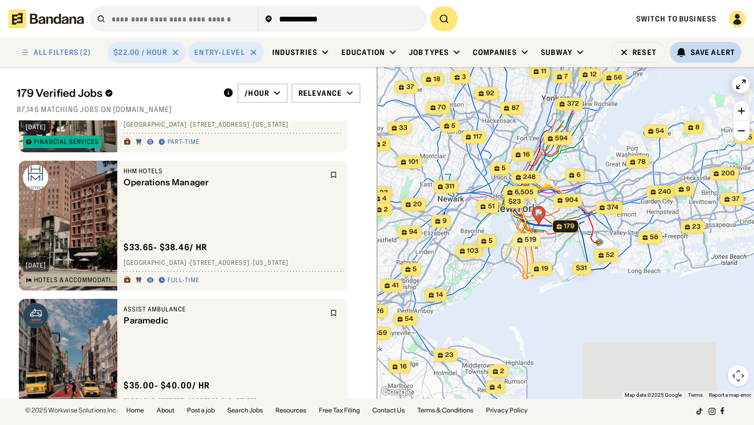 The image size is (754, 425). I want to click on img: Google, so click(397, 392).